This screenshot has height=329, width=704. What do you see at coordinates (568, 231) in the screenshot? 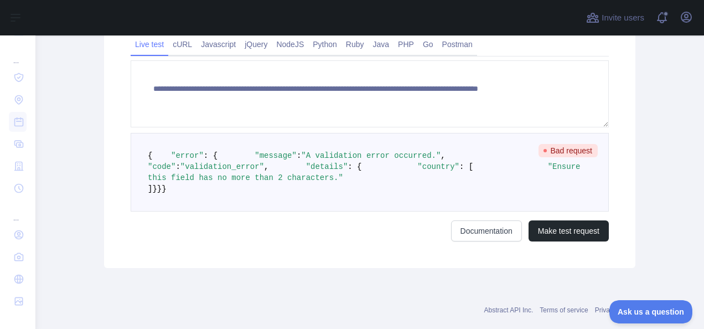
I see `button: Make test request` at bounding box center [568, 231].